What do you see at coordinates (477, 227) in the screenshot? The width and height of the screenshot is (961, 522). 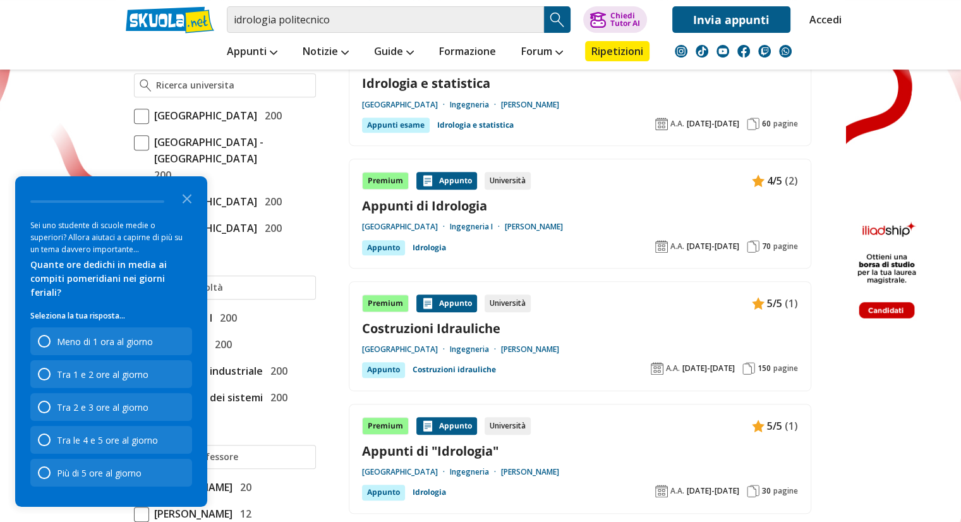 I see `a: Ingegneria I` at bounding box center [477, 227].